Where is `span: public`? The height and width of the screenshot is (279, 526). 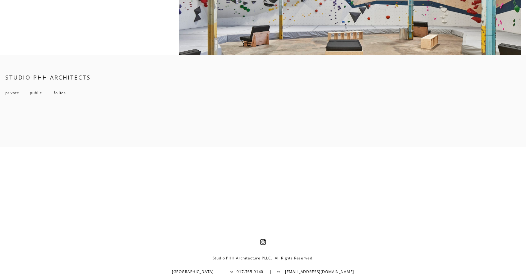 span: public is located at coordinates (36, 93).